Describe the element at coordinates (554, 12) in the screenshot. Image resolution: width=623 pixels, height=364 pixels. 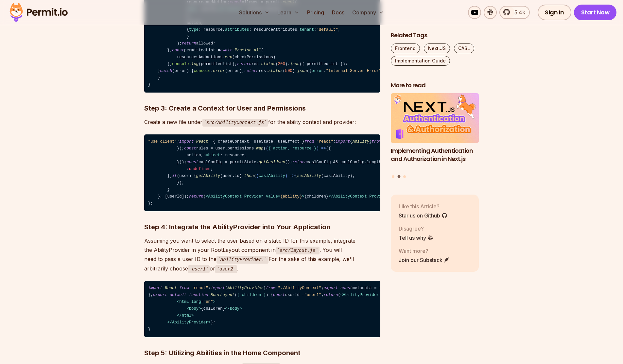
I see `a: Sign In` at that location.